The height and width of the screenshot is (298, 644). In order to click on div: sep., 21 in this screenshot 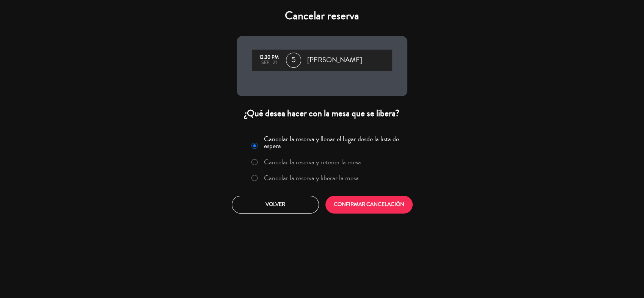, I will do `click(269, 63)`.